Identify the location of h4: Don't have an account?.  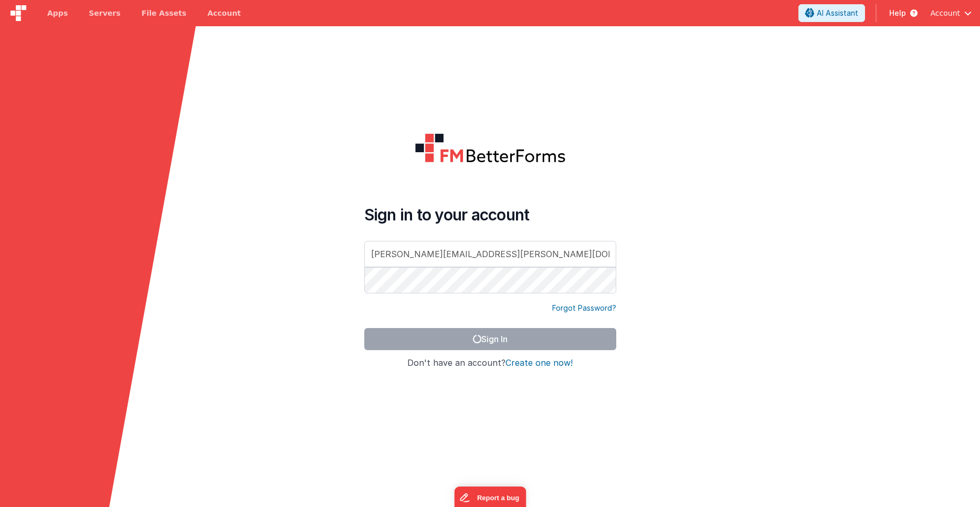
(490, 363).